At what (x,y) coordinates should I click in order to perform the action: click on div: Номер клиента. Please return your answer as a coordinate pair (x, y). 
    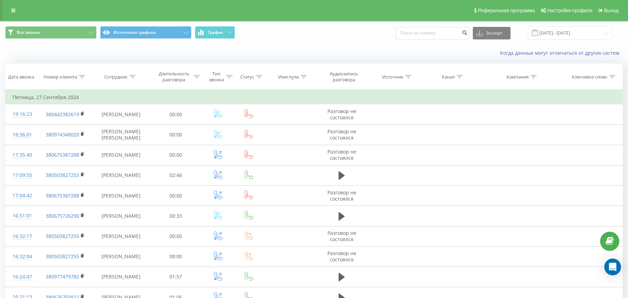
    Looking at the image, I should click on (60, 77).